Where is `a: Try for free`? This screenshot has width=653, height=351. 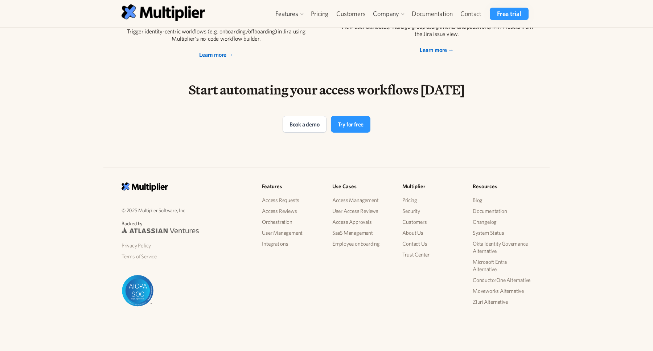
a: Try for free is located at coordinates (351, 124).